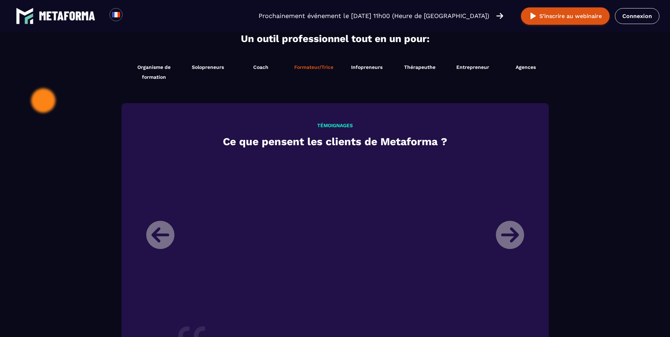  Describe the element at coordinates (637, 16) in the screenshot. I see `a: Connexion` at that location.